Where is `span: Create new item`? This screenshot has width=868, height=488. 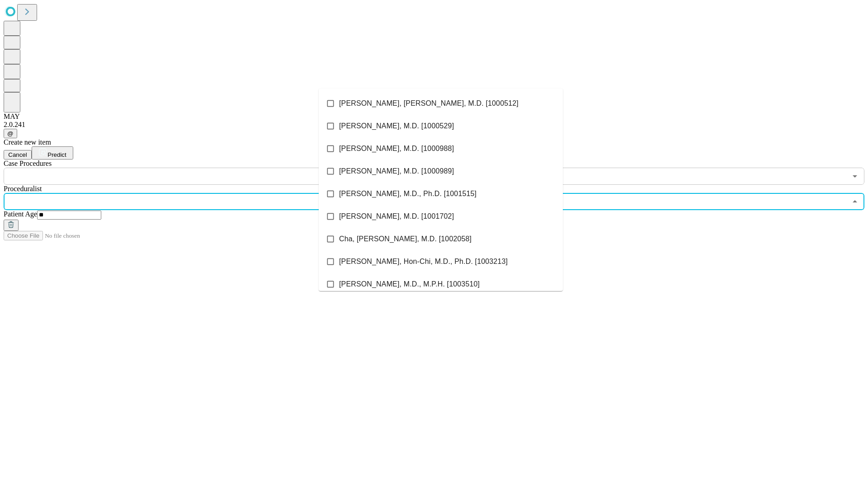
span: Create new item is located at coordinates (27, 142).